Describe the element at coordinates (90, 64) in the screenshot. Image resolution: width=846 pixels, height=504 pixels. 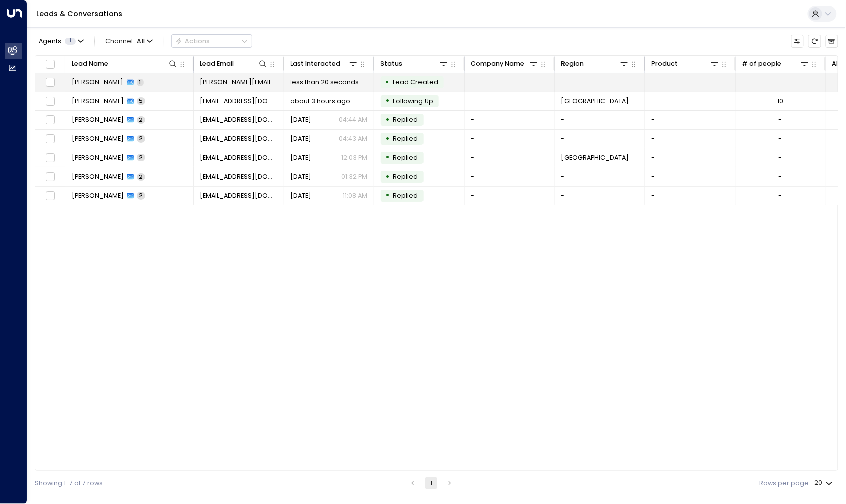
I see `div: Lead Name` at that location.